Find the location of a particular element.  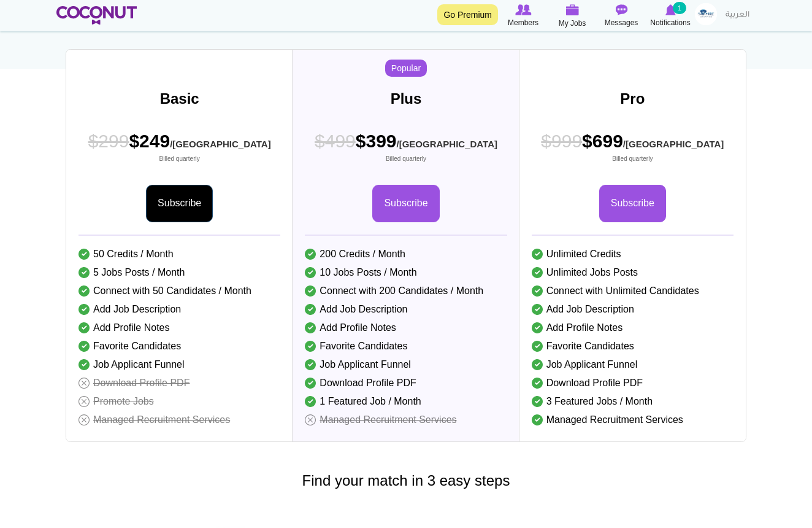

li: Connect with Unlimited Candidates is located at coordinates (632, 291).